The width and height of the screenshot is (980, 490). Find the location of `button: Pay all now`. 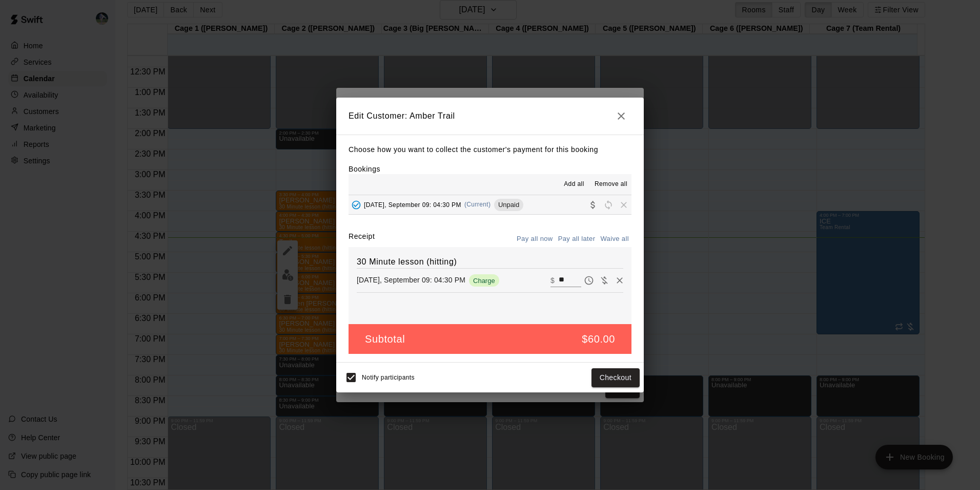

button: Pay all now is located at coordinates (535, 238).